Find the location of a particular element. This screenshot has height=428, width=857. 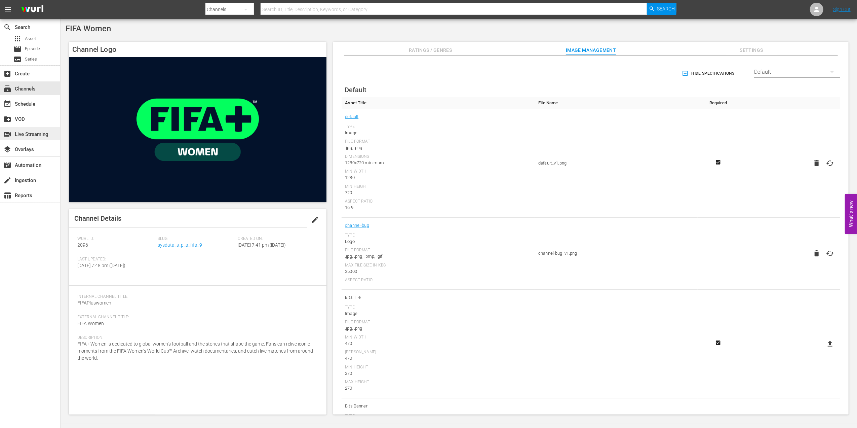

span: Channel Details is located at coordinates (98, 218).